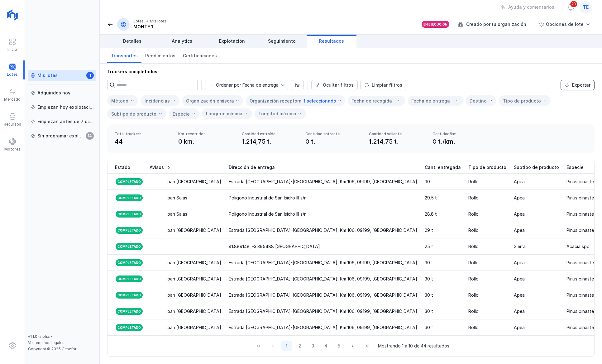 This screenshot has height=364, width=602. What do you see at coordinates (119, 100) in the screenshot?
I see `div: Método` at bounding box center [119, 100].